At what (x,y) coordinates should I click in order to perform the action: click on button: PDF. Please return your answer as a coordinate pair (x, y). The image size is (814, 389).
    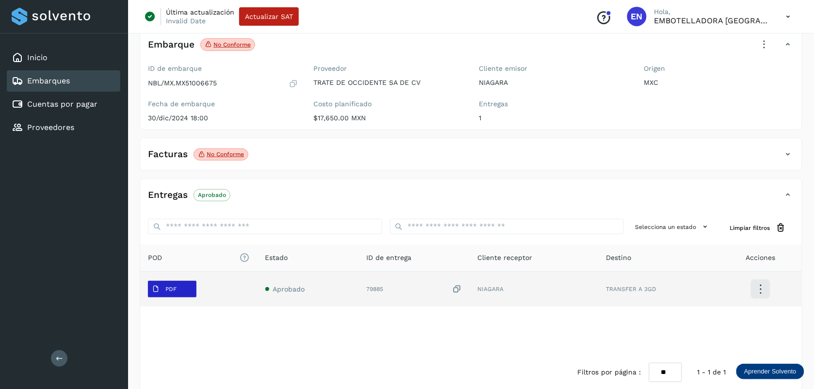
    Looking at the image, I should click on (172, 289).